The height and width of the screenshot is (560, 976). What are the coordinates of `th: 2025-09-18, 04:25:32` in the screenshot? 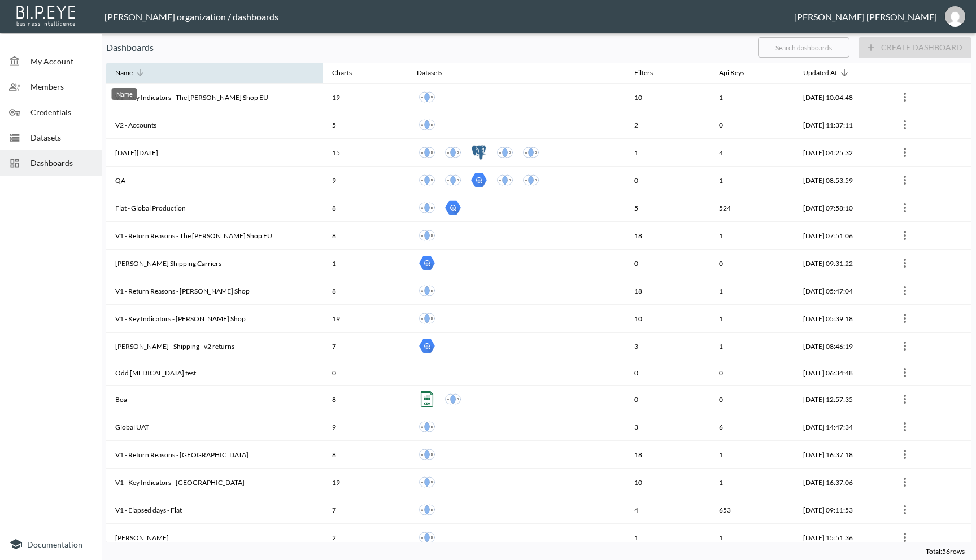 It's located at (841, 153).